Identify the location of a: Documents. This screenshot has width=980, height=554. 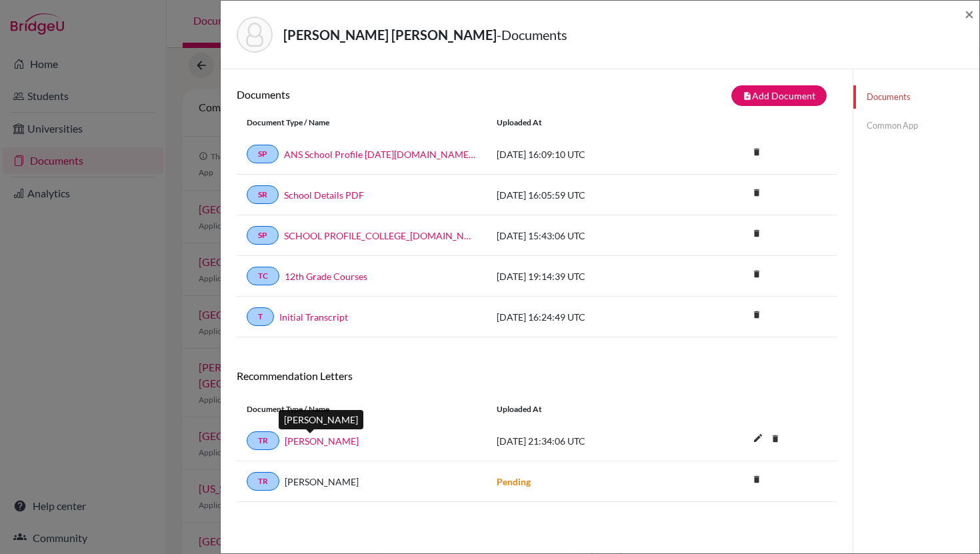
(916, 96).